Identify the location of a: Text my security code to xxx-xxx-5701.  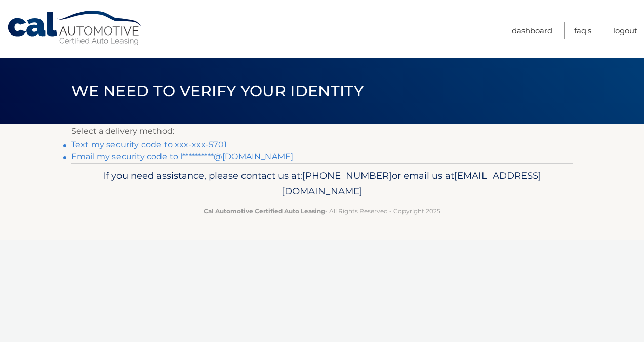
(149, 144).